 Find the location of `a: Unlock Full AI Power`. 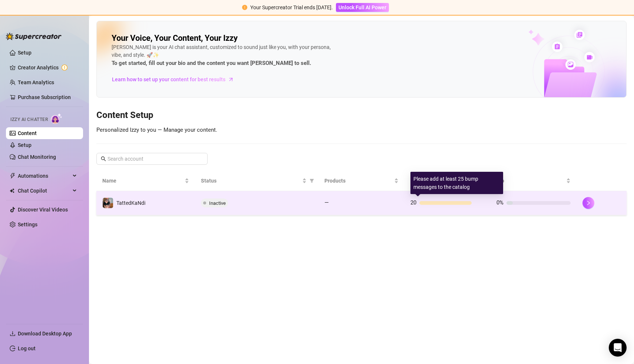

a: Unlock Full AI Power is located at coordinates (362, 8).